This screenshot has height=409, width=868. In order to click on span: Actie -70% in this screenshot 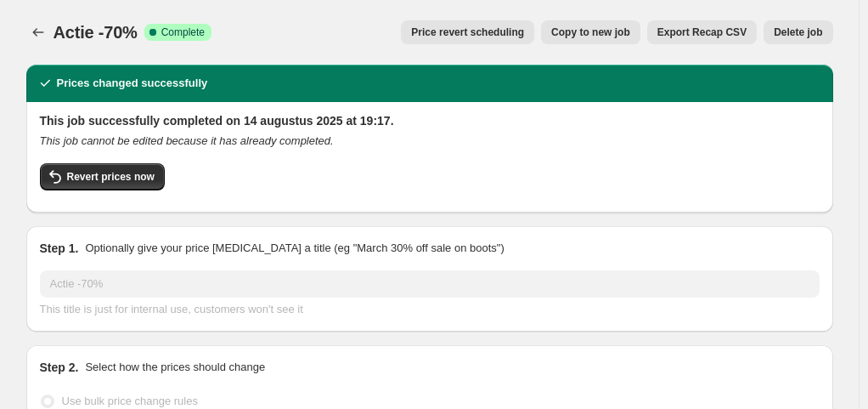, I will do `click(95, 32)`.